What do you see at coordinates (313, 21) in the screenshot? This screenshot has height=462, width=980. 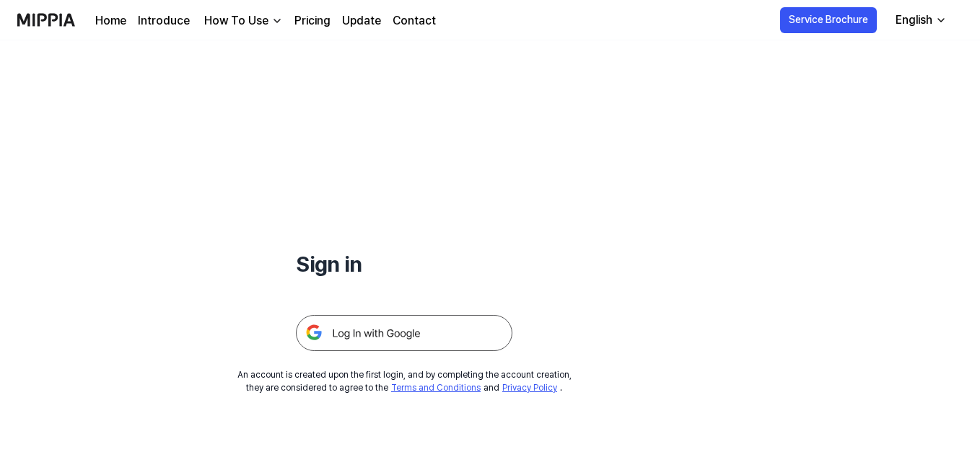 I see `a: Pricing` at bounding box center [313, 21].